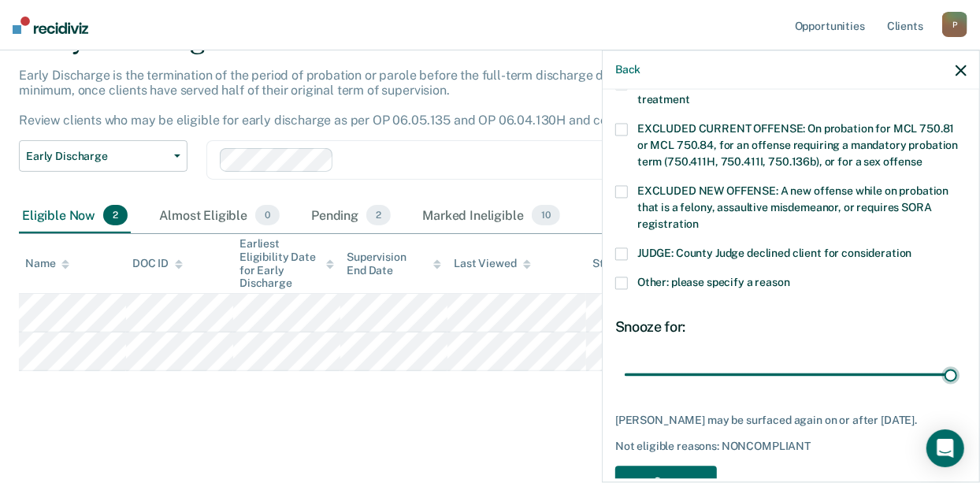 This screenshot has width=980, height=483. I want to click on button: Back, so click(628, 70).